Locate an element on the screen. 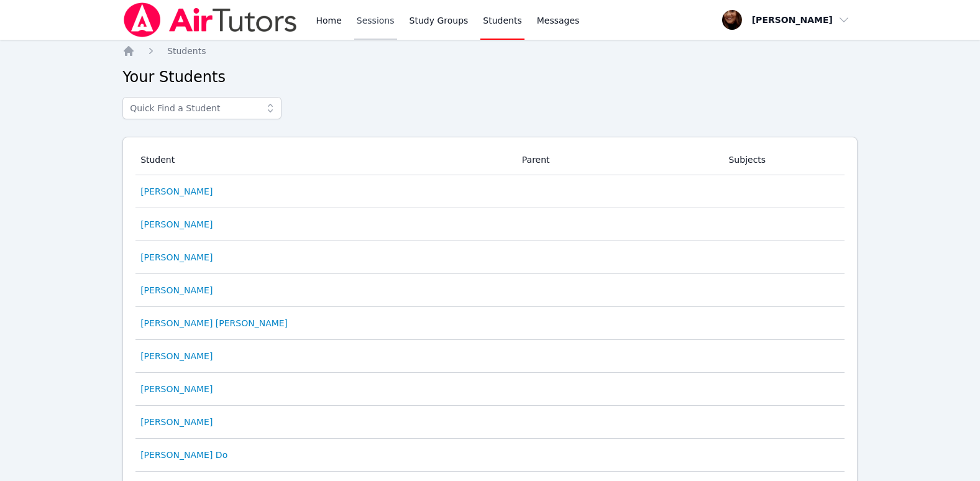  h2: Your Students is located at coordinates (490, 77).